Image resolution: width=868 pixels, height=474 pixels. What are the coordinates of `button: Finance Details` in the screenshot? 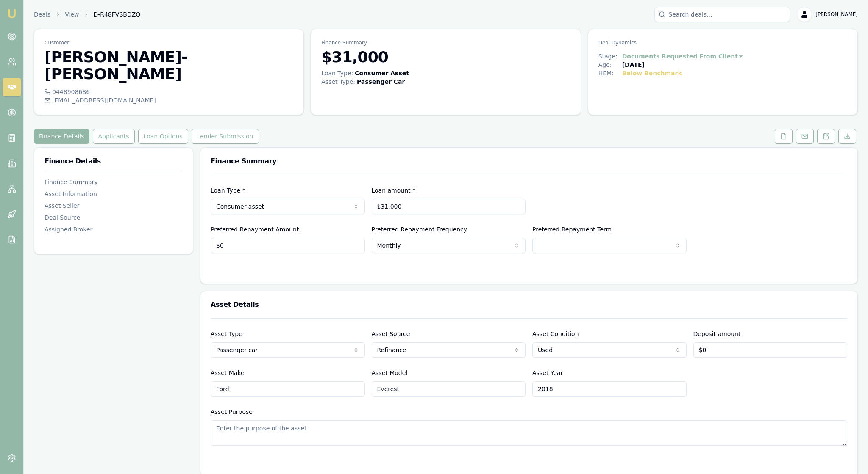 It's located at (61, 136).